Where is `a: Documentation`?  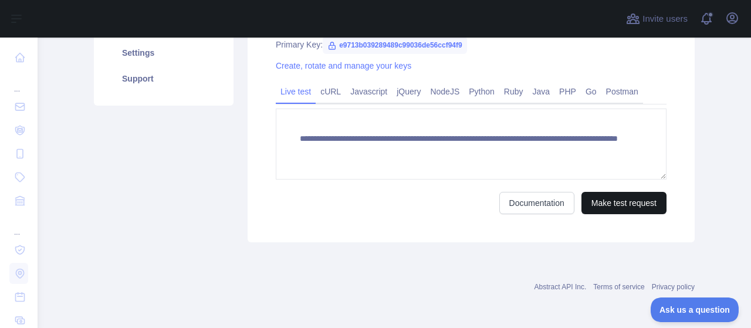 a: Documentation is located at coordinates (537, 203).